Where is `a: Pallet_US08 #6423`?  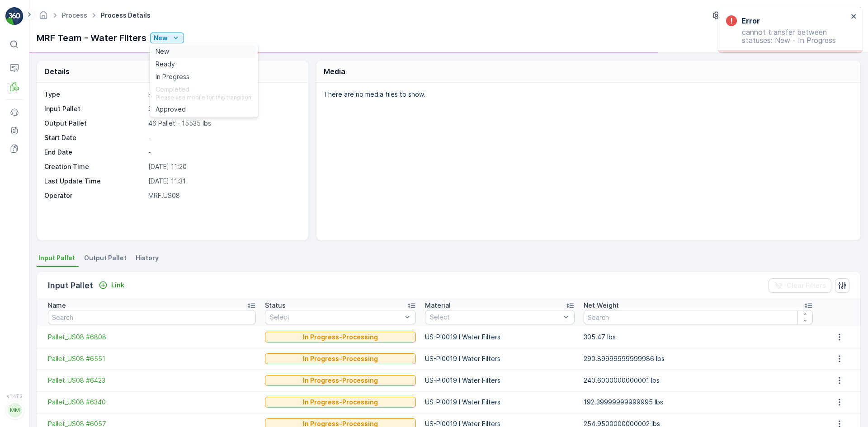
a: Pallet_US08 #6423 is located at coordinates (152, 381).